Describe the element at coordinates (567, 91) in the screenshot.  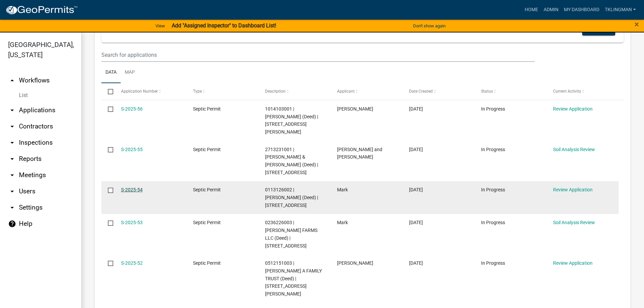
I see `span: Current Activity` at that location.